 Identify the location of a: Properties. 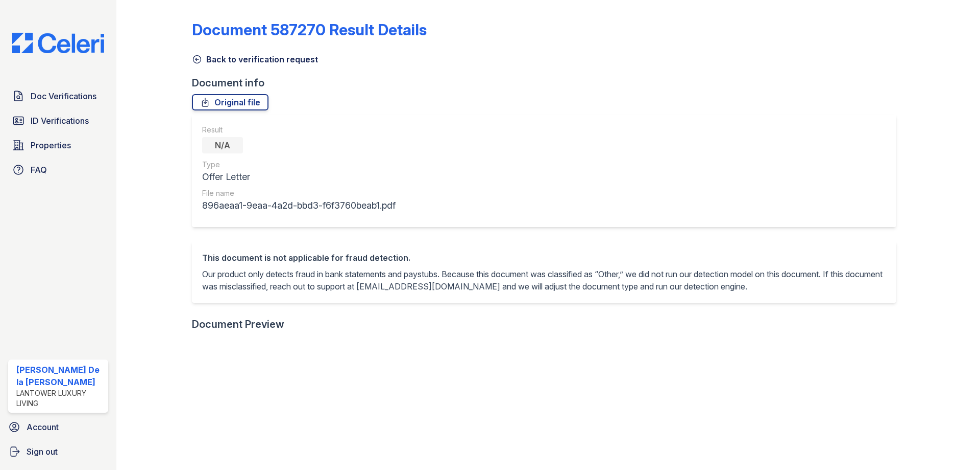
(58, 145).